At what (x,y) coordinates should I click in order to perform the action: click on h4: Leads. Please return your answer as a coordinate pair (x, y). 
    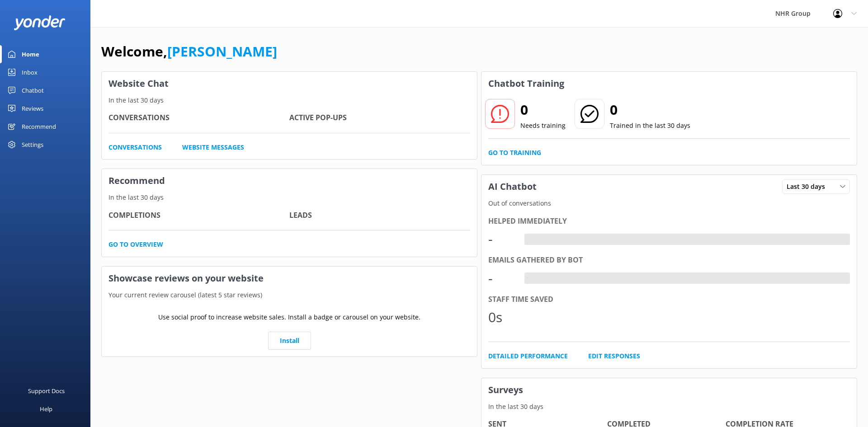
    Looking at the image, I should click on (380, 215).